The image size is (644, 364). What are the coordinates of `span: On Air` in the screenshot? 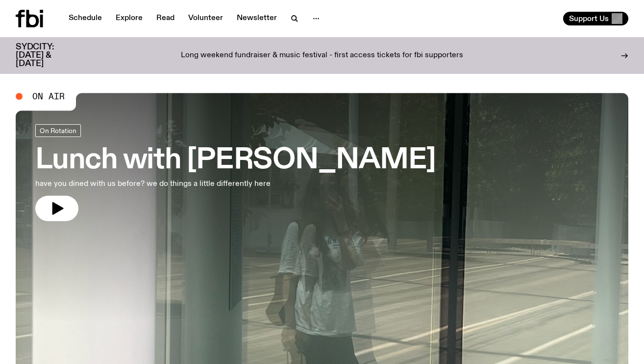 It's located at (48, 96).